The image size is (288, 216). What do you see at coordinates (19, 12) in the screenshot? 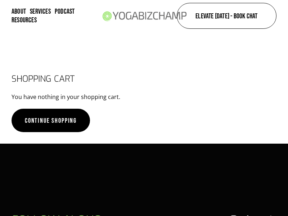
I see `a: About` at bounding box center [19, 12].